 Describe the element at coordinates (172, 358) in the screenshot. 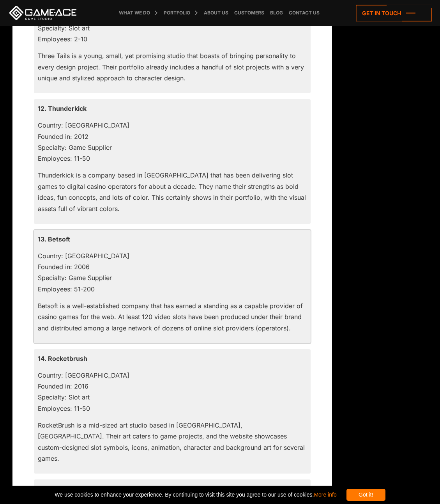

I see `p: 14. Rocketbrush` at that location.